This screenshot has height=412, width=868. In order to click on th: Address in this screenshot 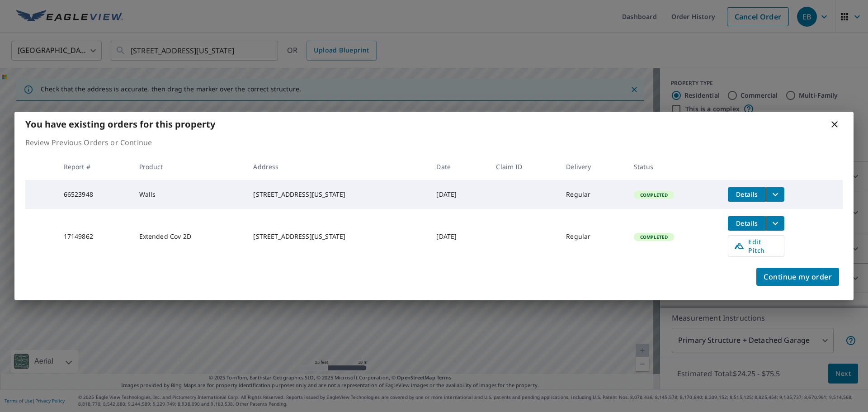, I will do `click(337, 166)`.